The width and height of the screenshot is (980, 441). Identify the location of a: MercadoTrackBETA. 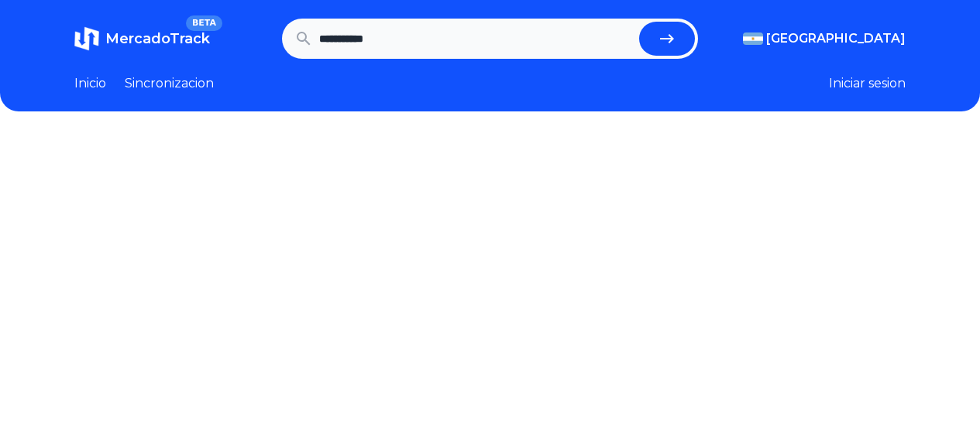
(142, 38).